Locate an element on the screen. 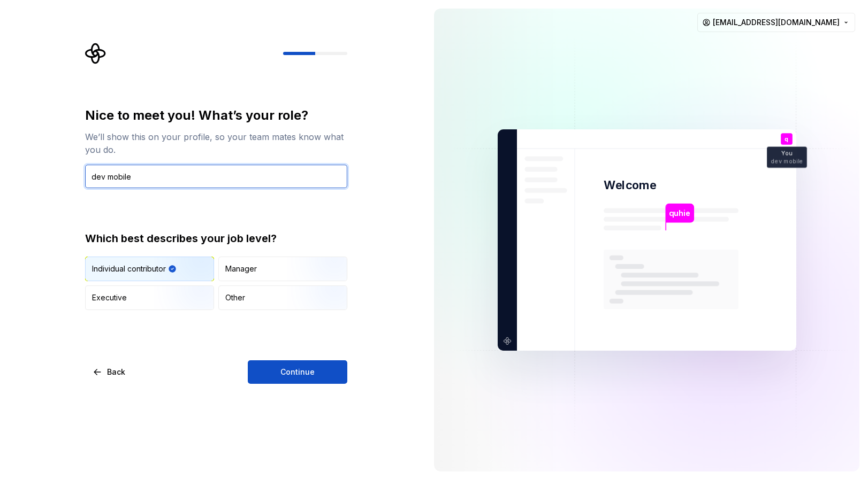  button: Continue is located at coordinates (298, 372).